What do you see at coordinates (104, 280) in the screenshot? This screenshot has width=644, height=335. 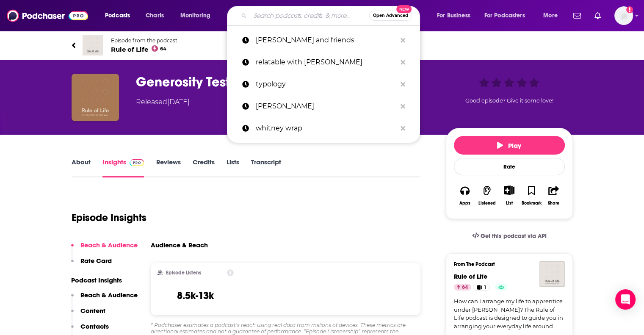 I see `p: Podcast Insights` at bounding box center [104, 280].